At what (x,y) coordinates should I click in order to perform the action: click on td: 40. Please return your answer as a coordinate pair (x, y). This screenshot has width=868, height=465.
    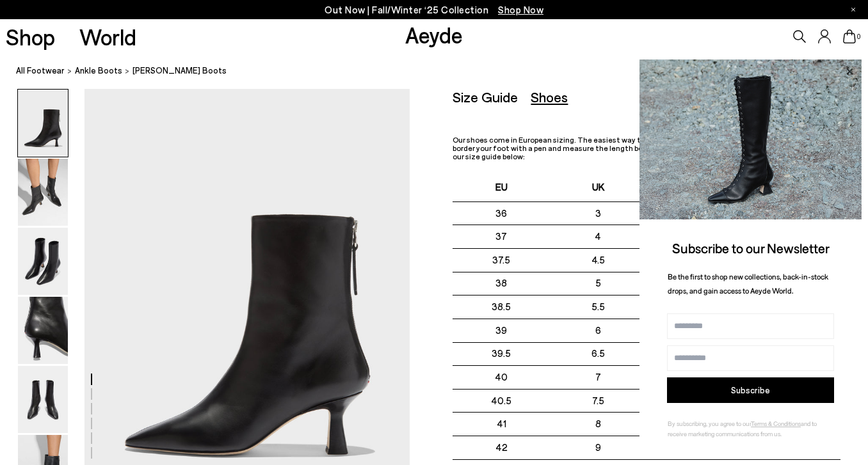
    Looking at the image, I should click on (501, 377).